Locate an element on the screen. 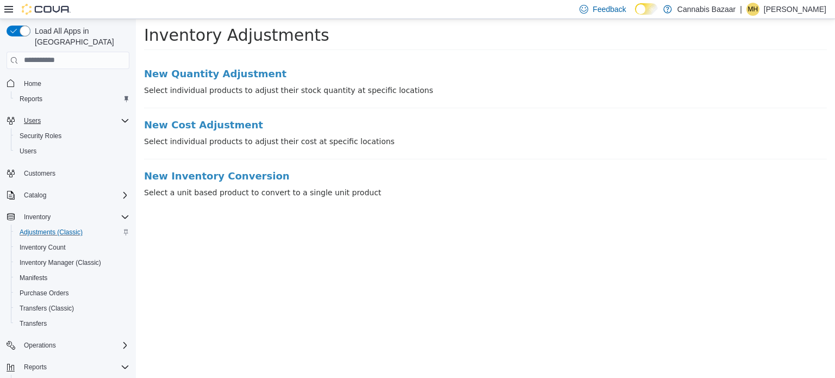 Image resolution: width=835 pixels, height=378 pixels. p: Select individual products to adjust their stock quantity at specific locations is located at coordinates (350, 71).